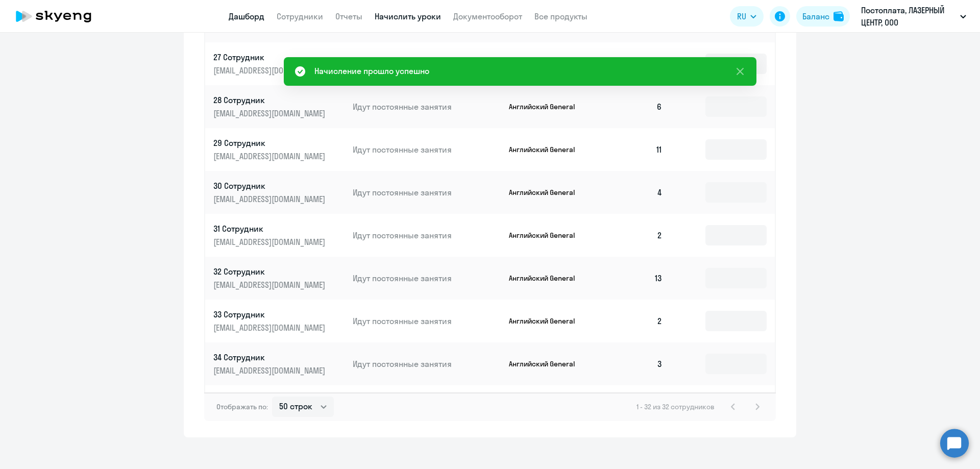  What do you see at coordinates (635, 193) in the screenshot?
I see `td: 4` at bounding box center [635, 193].